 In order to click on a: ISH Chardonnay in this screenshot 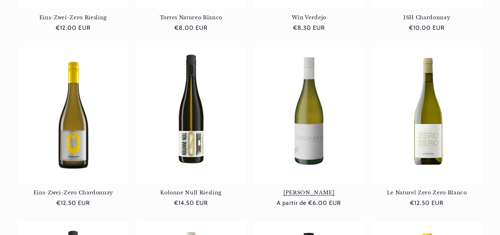, I will do `click(427, 18)`.